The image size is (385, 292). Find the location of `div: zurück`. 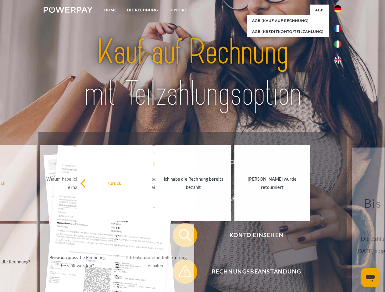

div: zurück is located at coordinates (114, 183).